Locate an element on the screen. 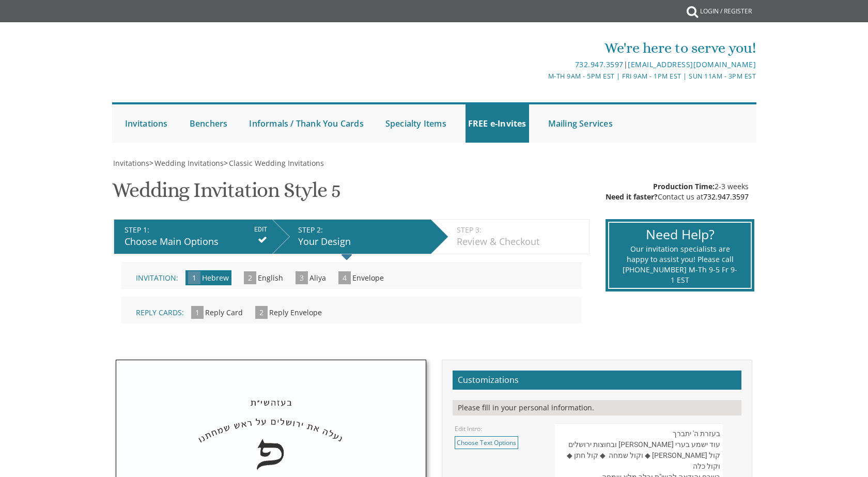  div: 2-3 weeks Contact us at is located at coordinates (677, 191).